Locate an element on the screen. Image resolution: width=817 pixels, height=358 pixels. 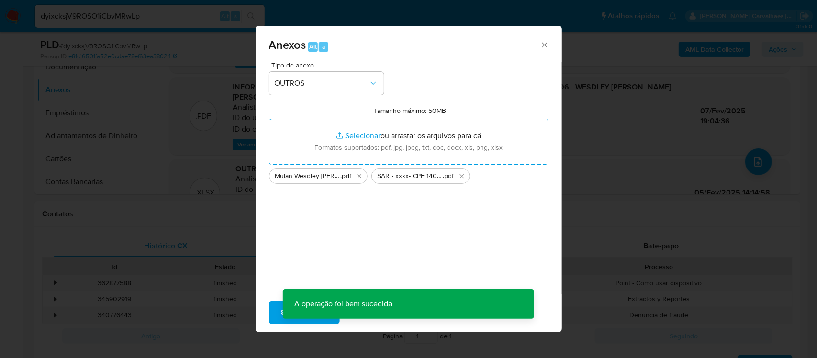
span: Subir arquivo is located at coordinates (304, 312).